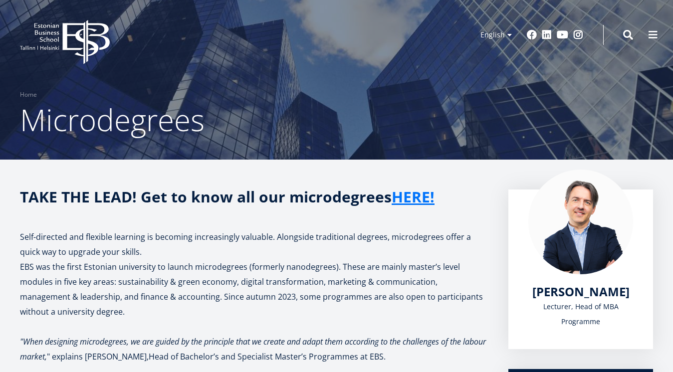 This screenshot has height=372, width=673. I want to click on div: Lecturer, Head of MBA Programme, so click(581, 314).